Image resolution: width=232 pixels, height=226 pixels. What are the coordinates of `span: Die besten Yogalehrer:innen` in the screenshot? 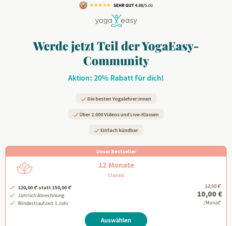 It's located at (119, 99).